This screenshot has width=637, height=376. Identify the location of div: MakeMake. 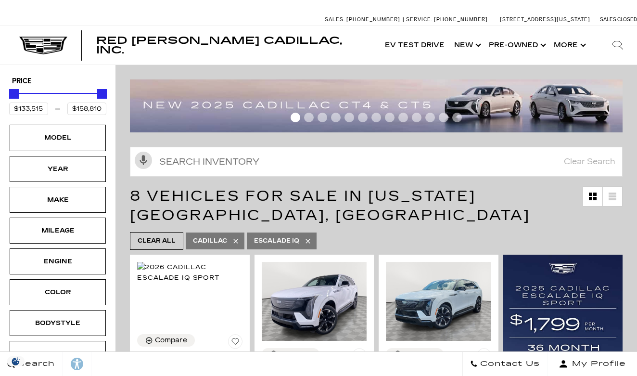
(58, 200).